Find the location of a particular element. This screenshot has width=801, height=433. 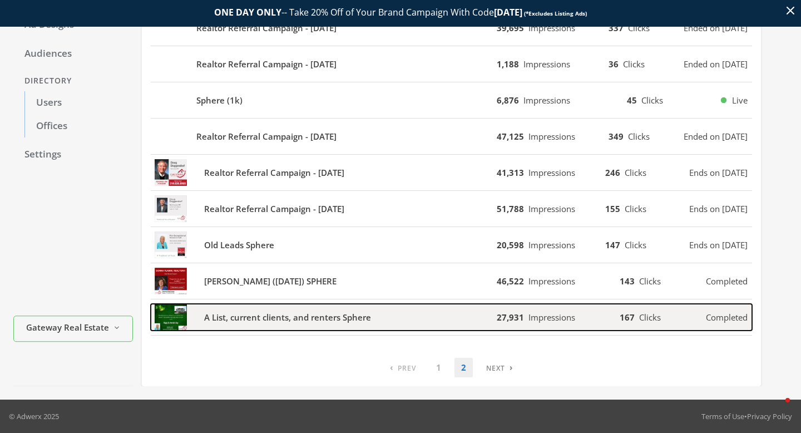

b: 167 is located at coordinates (627, 317).